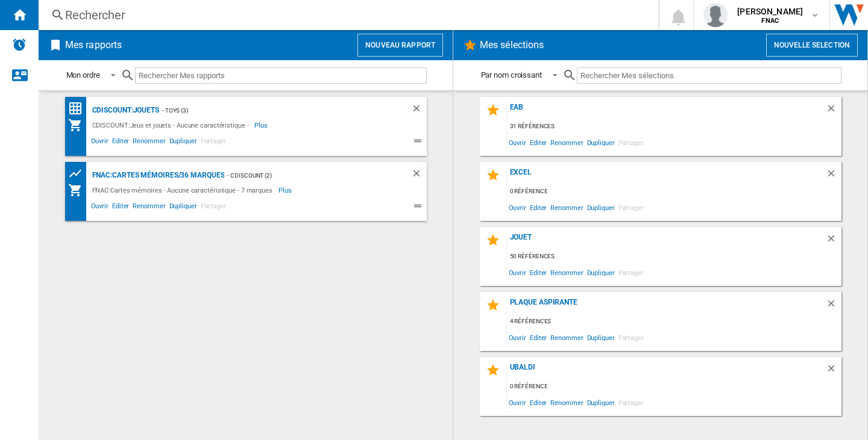 The image size is (868, 440). I want to click on div: 4 références, so click(674, 322).